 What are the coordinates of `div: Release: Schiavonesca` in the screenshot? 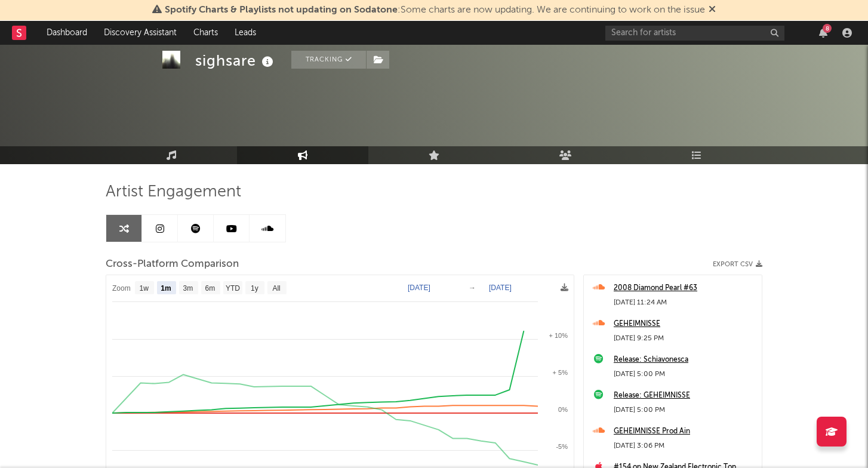 It's located at (684, 360).